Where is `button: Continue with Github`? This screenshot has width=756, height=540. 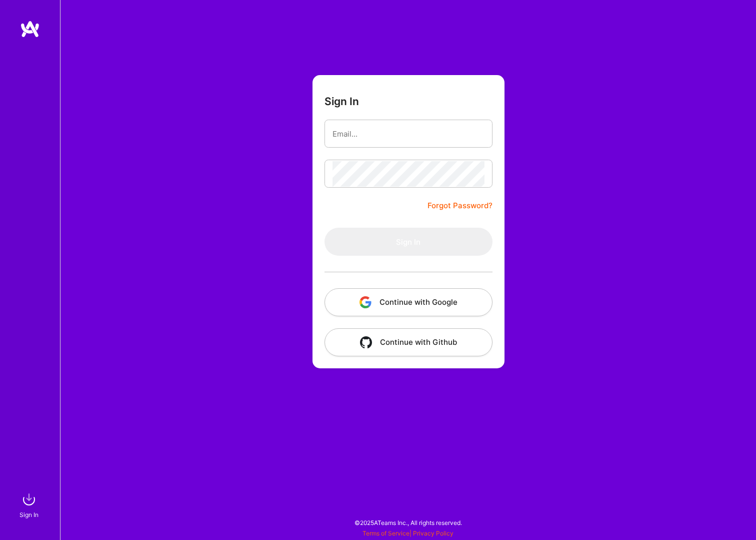
button: Continue with Github is located at coordinates (409, 342).